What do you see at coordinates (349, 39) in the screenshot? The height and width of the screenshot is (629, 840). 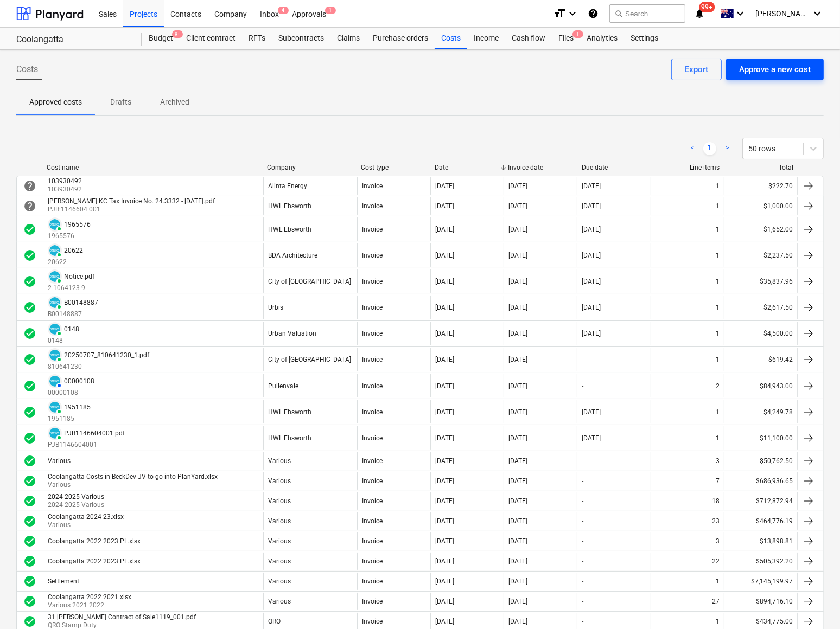 I see `a: Claims` at bounding box center [349, 39].